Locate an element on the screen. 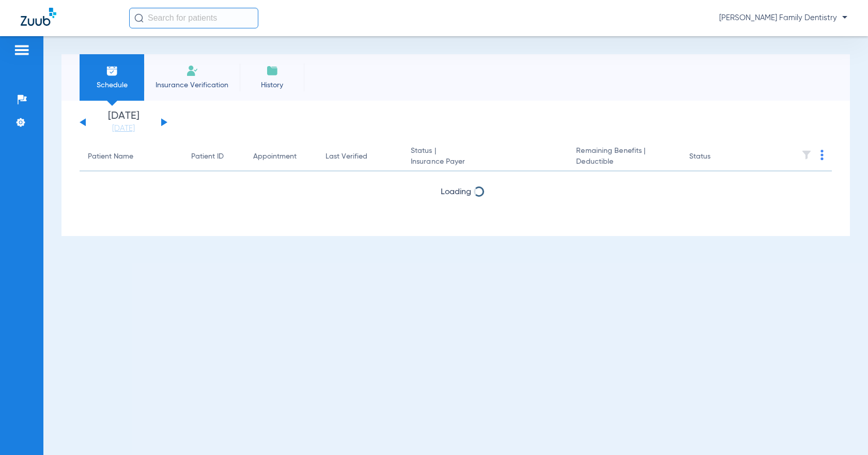 The image size is (868, 455). span: Deductible is located at coordinates (624, 161).